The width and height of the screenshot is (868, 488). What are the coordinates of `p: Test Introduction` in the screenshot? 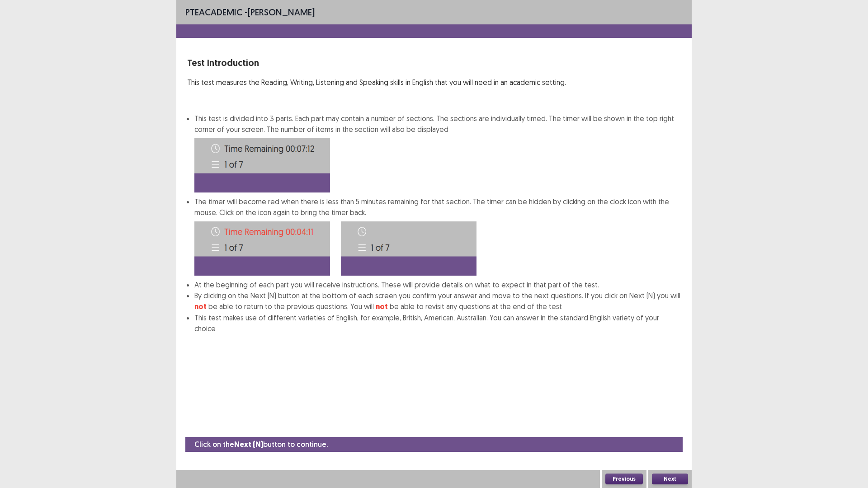 It's located at (434, 63).